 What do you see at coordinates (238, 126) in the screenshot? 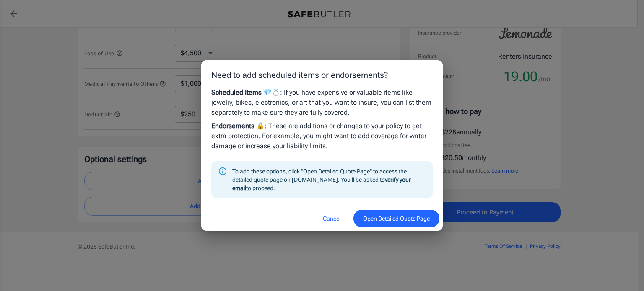
I see `strong: Endorsements 🔒` at bounding box center [238, 126].